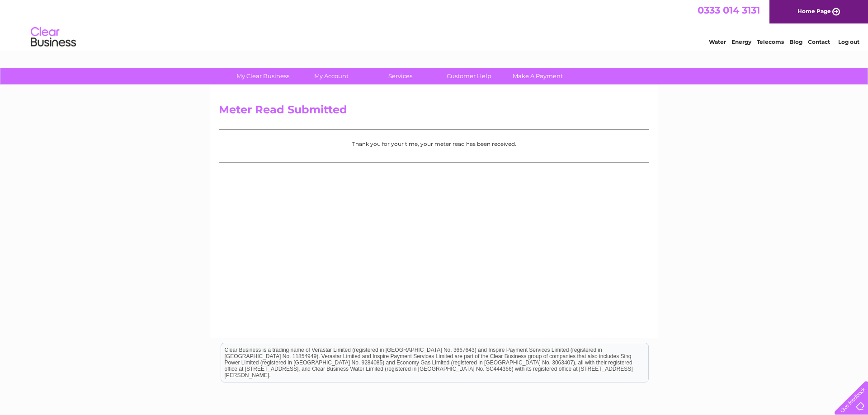 Image resolution: width=868 pixels, height=415 pixels. Describe the element at coordinates (263, 76) in the screenshot. I see `a: My Clear Business` at that location.